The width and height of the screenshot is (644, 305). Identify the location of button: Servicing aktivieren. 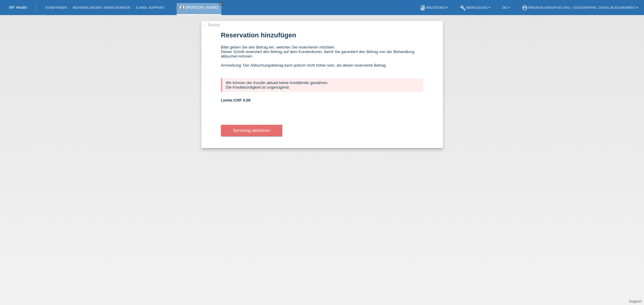
(252, 130).